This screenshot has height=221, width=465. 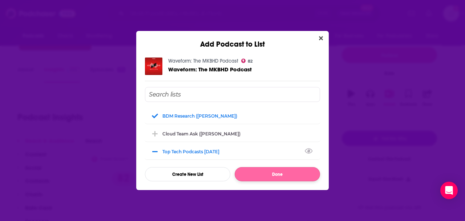 I want to click on div: Add Podcast To List, so click(x=233, y=134).